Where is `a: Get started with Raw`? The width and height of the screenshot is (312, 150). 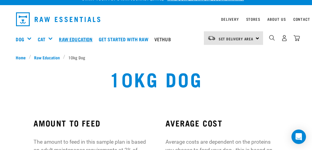 a: Get started with Raw is located at coordinates (125, 39).